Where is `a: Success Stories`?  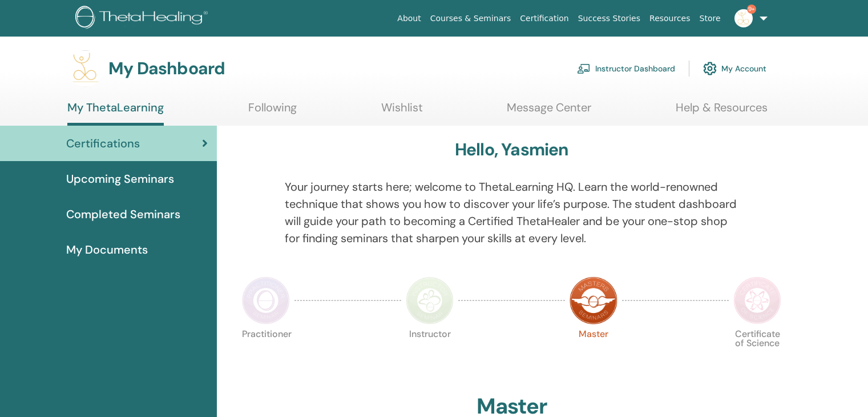
a: Success Stories is located at coordinates (609, 18).